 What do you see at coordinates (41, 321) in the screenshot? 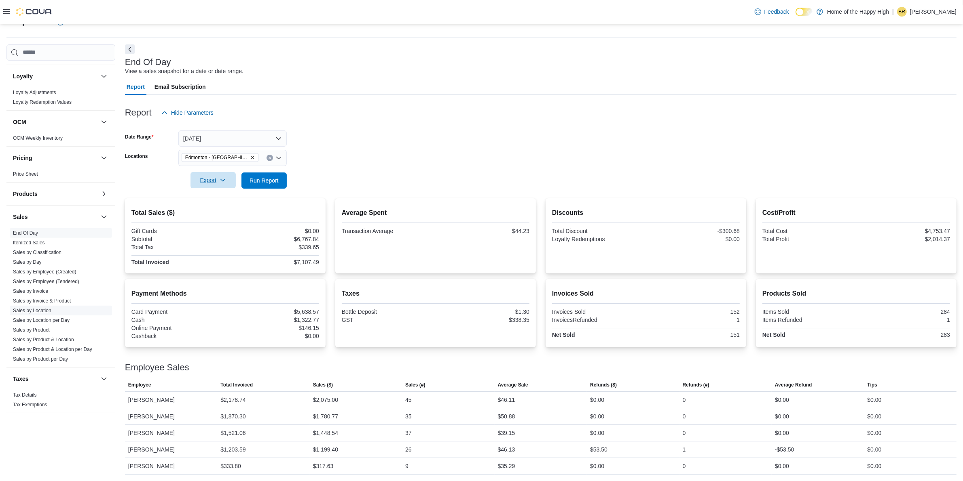
I see `a: Sales by Location per Day` at bounding box center [41, 321].